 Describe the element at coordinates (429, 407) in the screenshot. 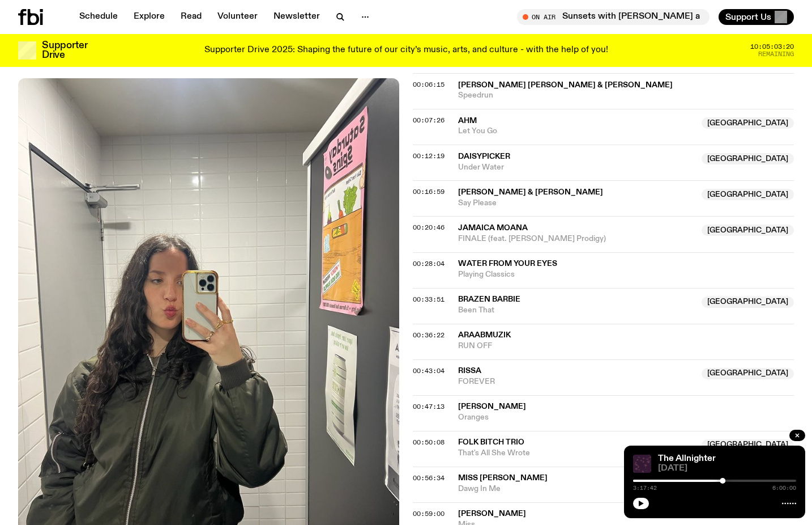

I see `button: 00:47:13` at that location.